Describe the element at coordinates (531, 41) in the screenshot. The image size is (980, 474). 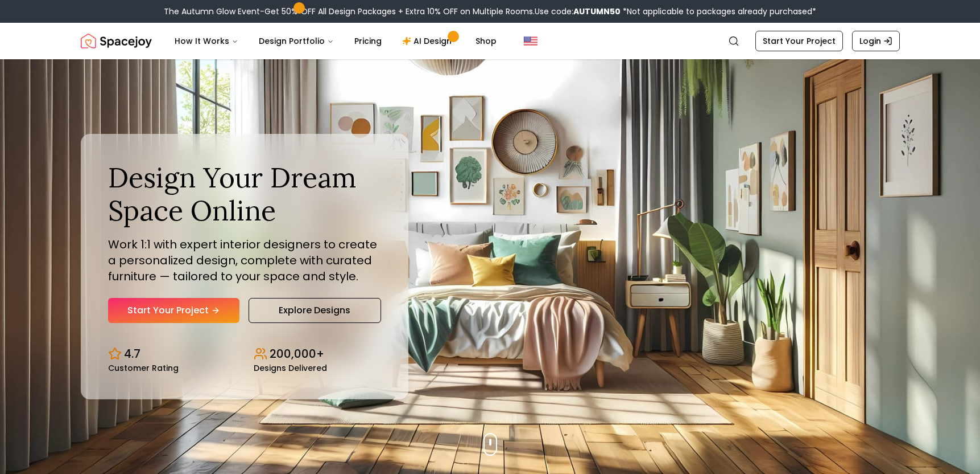
I see `img: United States` at that location.